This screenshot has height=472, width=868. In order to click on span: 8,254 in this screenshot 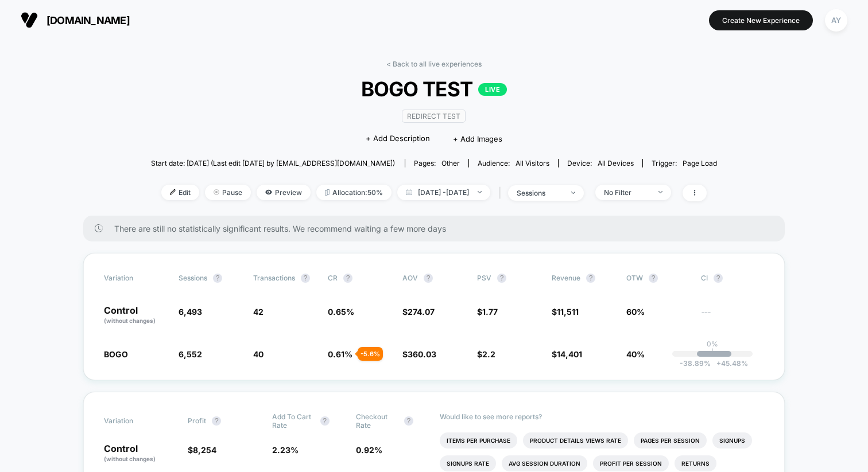, I will do `click(204, 450)`.